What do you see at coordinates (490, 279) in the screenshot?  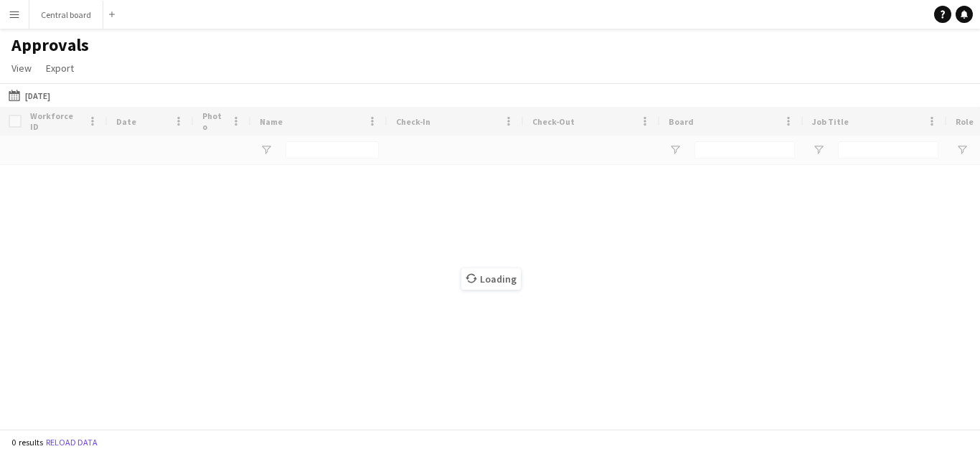 I see `span: Loading` at bounding box center [490, 279].